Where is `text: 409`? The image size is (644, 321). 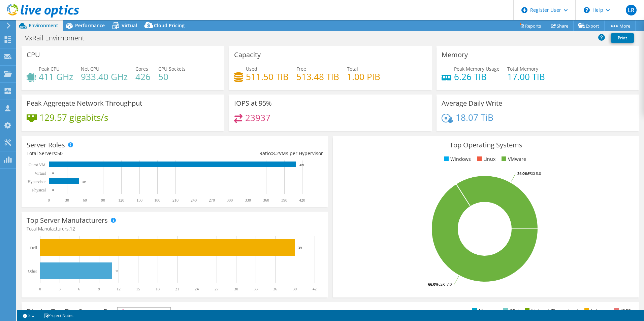 text: 409 is located at coordinates (302, 165).